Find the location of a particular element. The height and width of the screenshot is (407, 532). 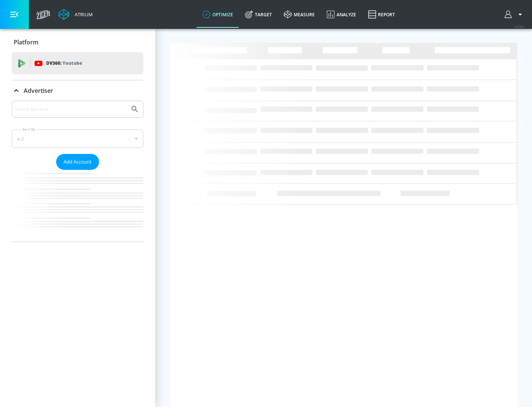

div: DV360: Youtube is located at coordinates (78, 63).